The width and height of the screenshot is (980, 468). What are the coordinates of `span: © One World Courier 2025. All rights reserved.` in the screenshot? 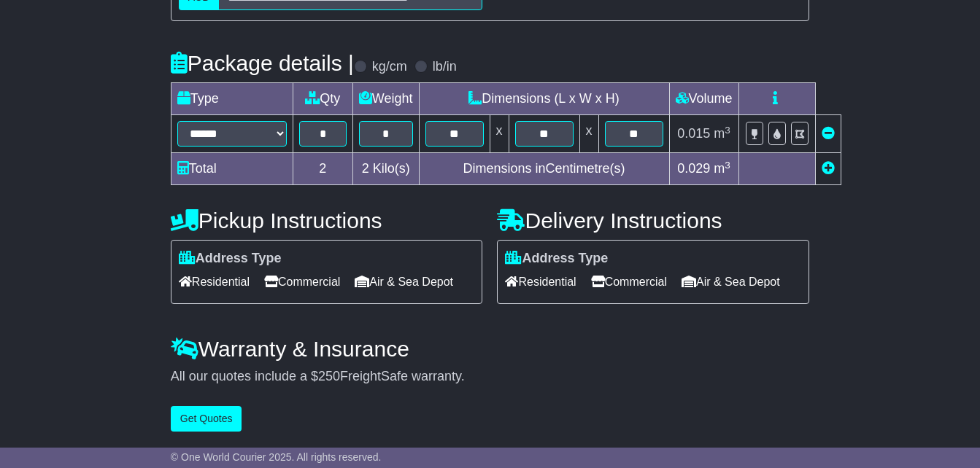 It's located at (276, 458).